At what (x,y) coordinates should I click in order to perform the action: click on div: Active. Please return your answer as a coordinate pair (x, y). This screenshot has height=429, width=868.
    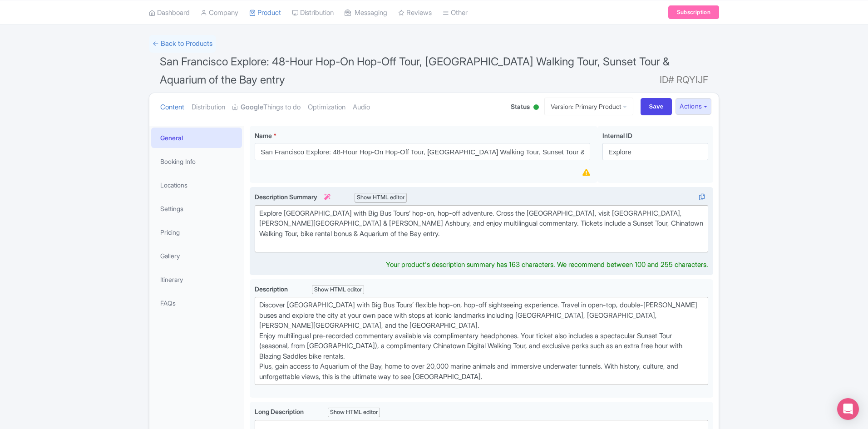
    Looking at the image, I should click on (536, 108).